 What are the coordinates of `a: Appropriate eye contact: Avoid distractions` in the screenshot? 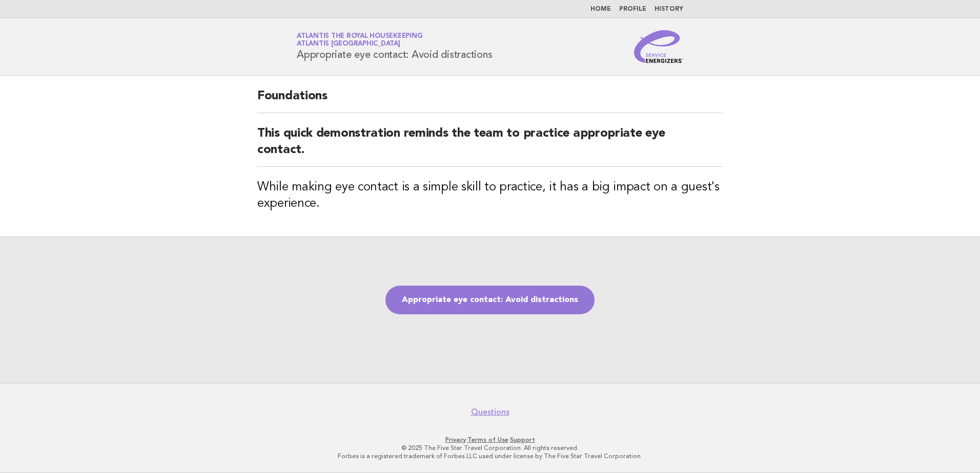 It's located at (490, 300).